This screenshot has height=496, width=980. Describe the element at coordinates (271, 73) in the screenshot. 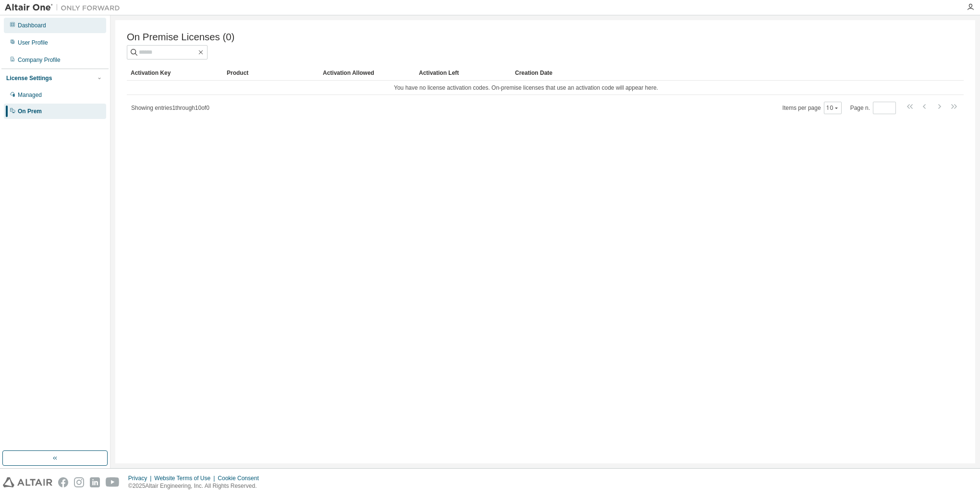

I see `div: Product` at that location.